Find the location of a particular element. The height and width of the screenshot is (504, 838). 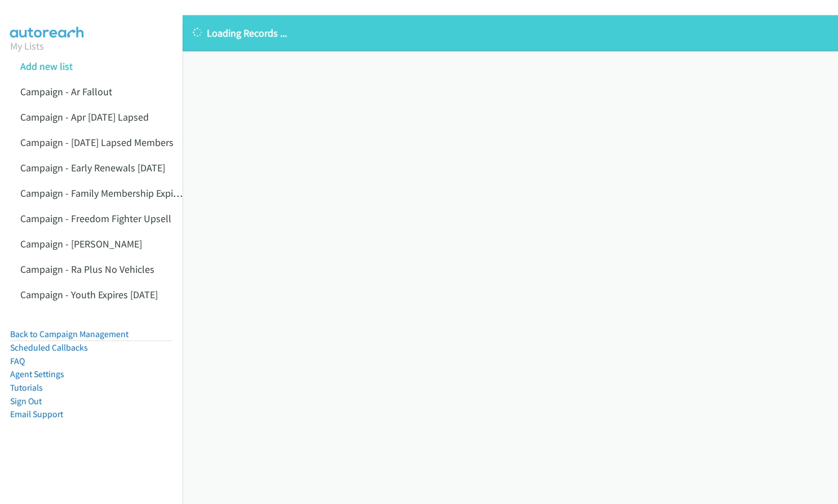

p: Loading Records ... is located at coordinates (510, 33).